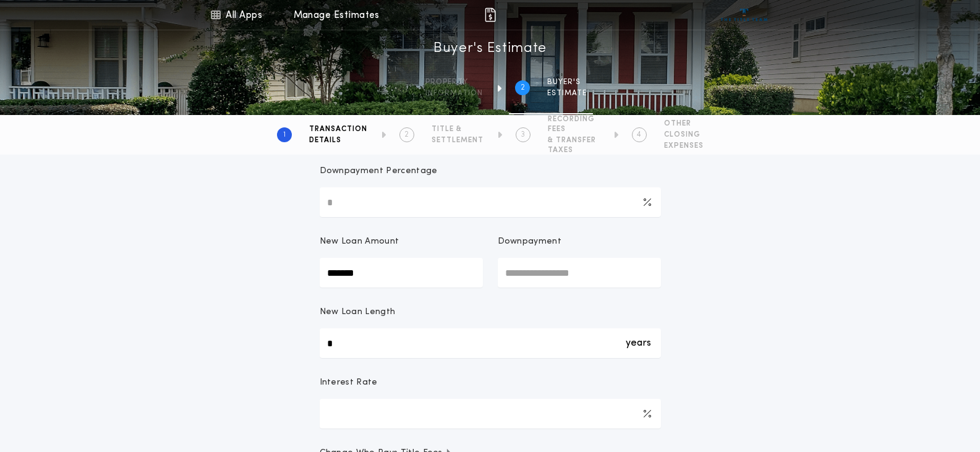  I want to click on span: BUYER'S, so click(567, 82).